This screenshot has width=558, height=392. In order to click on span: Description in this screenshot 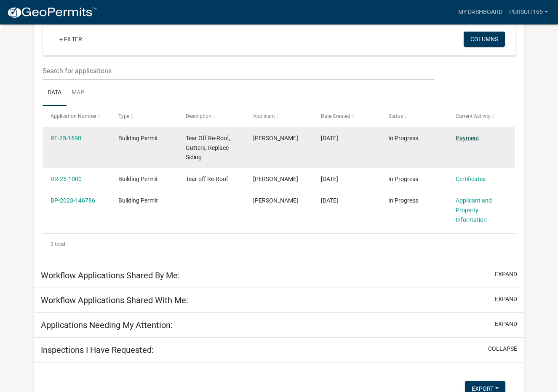, I will do `click(199, 116)`.